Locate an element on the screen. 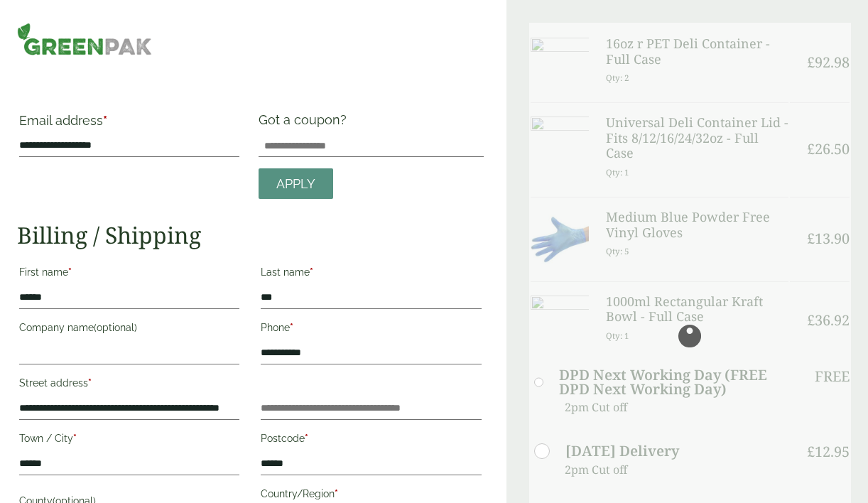 This screenshot has width=868, height=503. label: First name is located at coordinates (130, 275).